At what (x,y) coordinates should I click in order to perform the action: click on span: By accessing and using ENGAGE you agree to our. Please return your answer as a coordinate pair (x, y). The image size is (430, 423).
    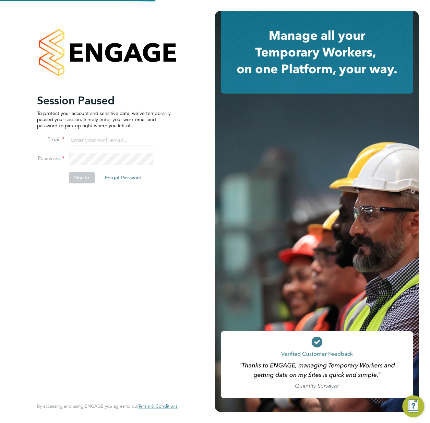
    Looking at the image, I should click on (107, 407).